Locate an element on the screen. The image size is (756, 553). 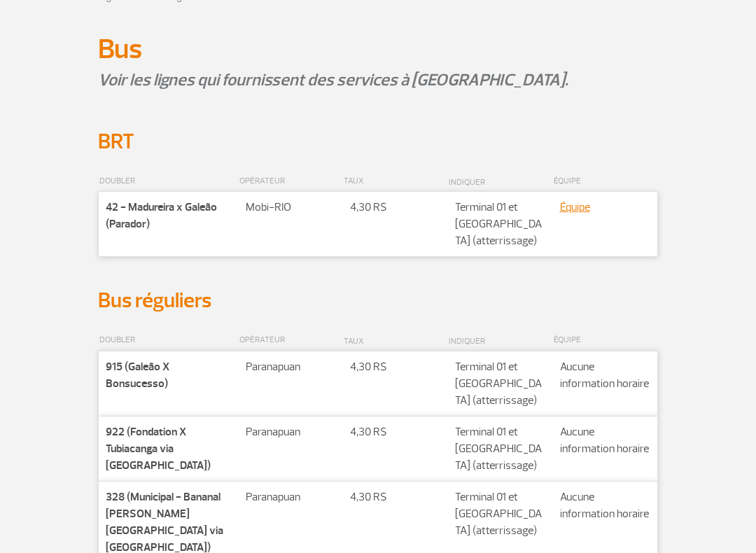
font: 915 (Galeão X Bonsucesso) is located at coordinates (137, 376).